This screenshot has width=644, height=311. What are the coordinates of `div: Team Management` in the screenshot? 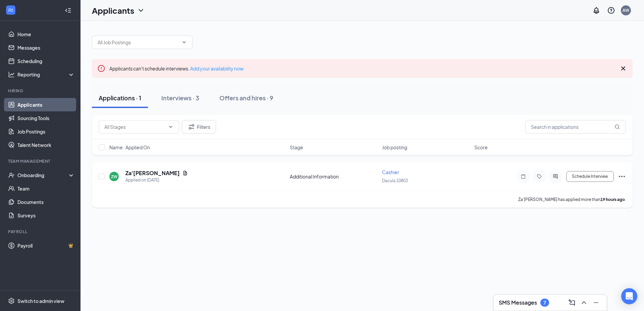 It's located at (41, 161).